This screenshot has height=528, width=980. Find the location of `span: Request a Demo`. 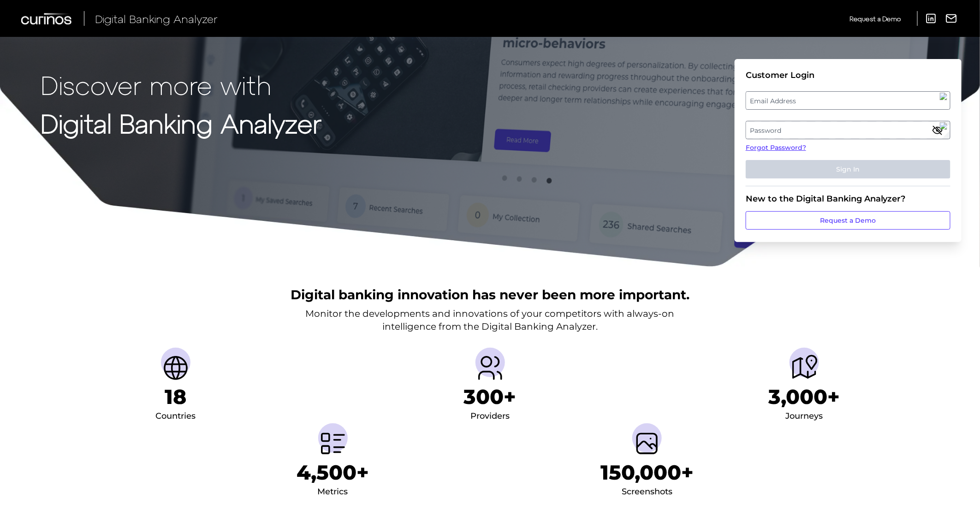

span: Request a Demo is located at coordinates (875, 18).